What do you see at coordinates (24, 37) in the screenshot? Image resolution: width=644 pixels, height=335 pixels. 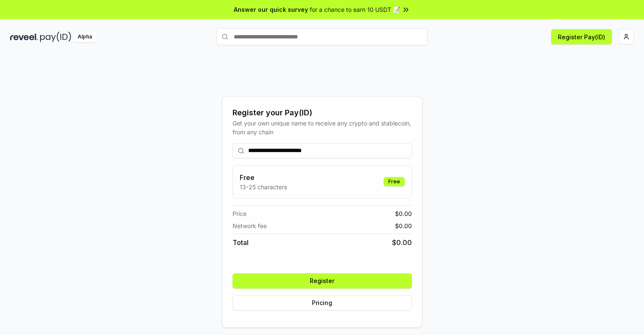 I see `img: reveel_dark` at bounding box center [24, 37].